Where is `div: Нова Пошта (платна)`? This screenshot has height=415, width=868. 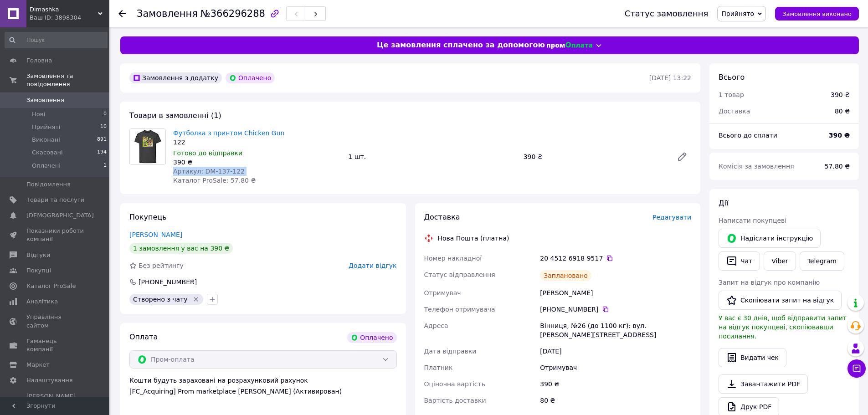 div: Нова Пошта (платна) is located at coordinates (473, 238).